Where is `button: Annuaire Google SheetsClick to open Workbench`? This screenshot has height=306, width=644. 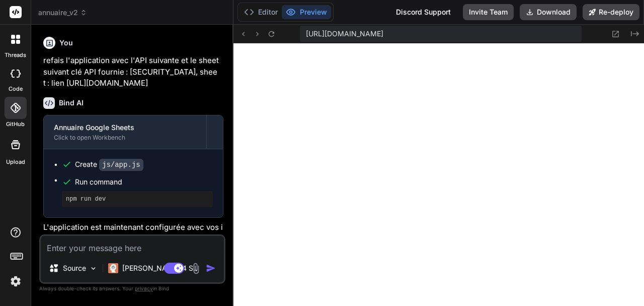 button: Annuaire Google SheetsClick to open Workbench is located at coordinates (125, 132).